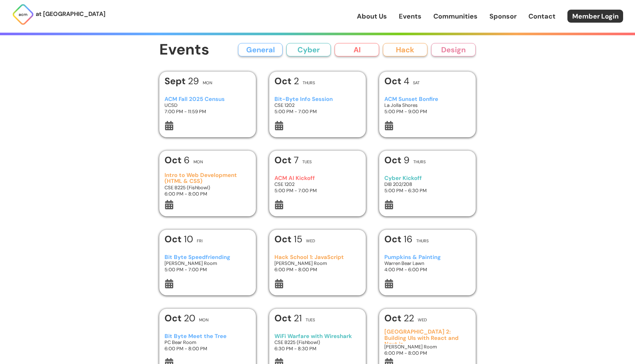 Image resolution: width=635 pixels, height=364 pixels. What do you see at coordinates (398, 239) in the screenshot?
I see `h1: 16` at bounding box center [398, 239].